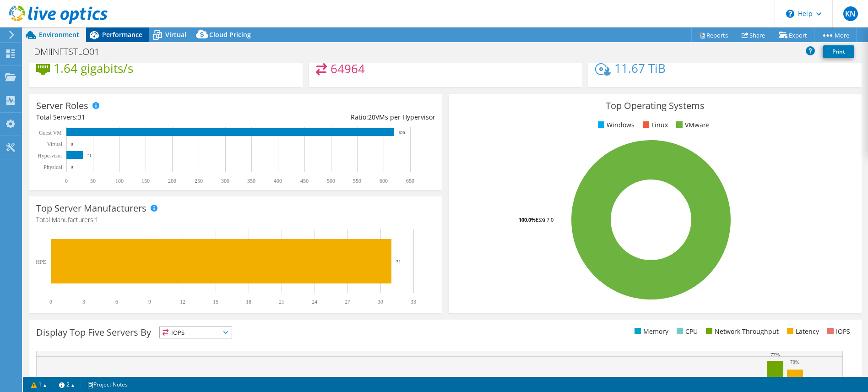  What do you see at coordinates (835, 34) in the screenshot?
I see `a: More` at bounding box center [835, 34].